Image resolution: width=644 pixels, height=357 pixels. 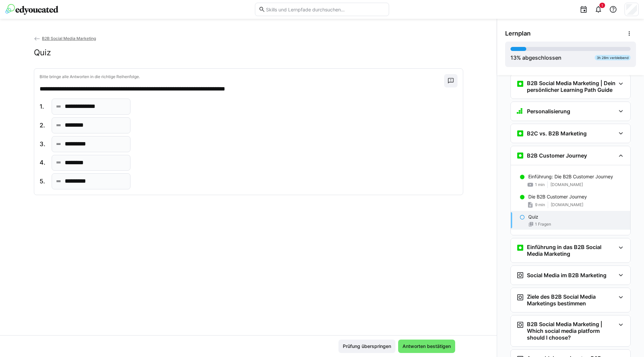 What do you see at coordinates (557, 197) in the screenshot?
I see `p: Die B2B Customer Journey` at bounding box center [557, 197].